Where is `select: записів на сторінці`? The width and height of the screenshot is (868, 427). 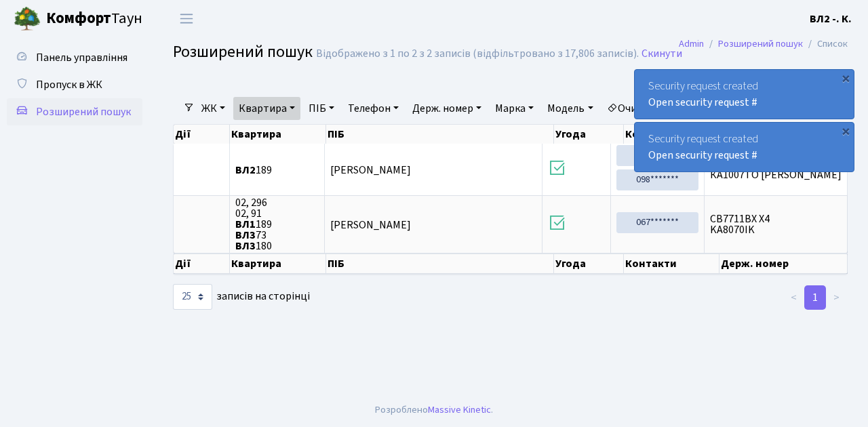 select: записів на сторінці is located at coordinates (192, 297).